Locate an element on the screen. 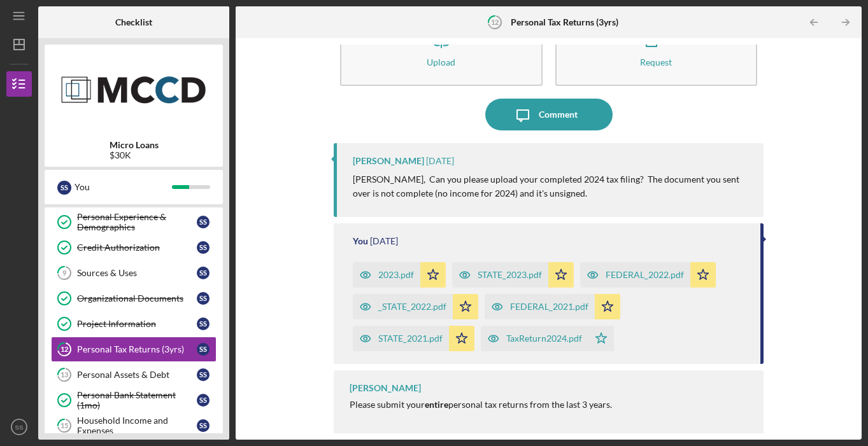 Image resolution: width=868 pixels, height=446 pixels. tspan: 13 is located at coordinates (64, 375).